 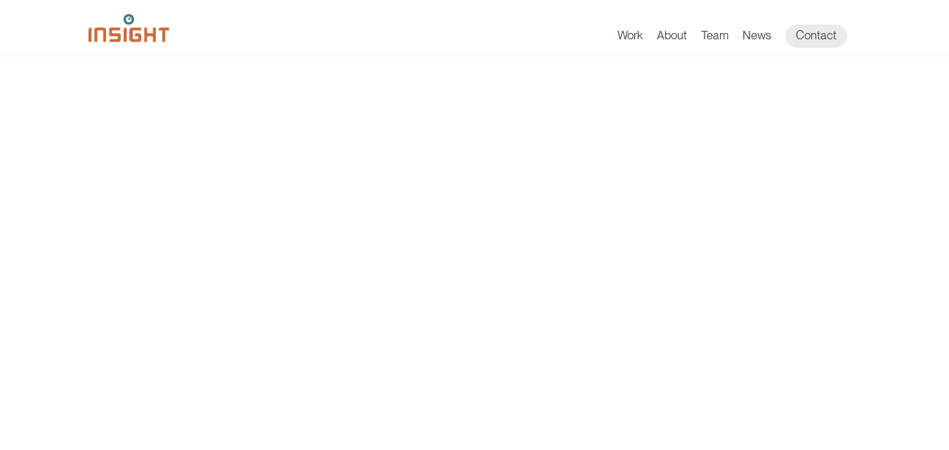 What do you see at coordinates (714, 38) in the screenshot?
I see `a: Team` at bounding box center [714, 38].